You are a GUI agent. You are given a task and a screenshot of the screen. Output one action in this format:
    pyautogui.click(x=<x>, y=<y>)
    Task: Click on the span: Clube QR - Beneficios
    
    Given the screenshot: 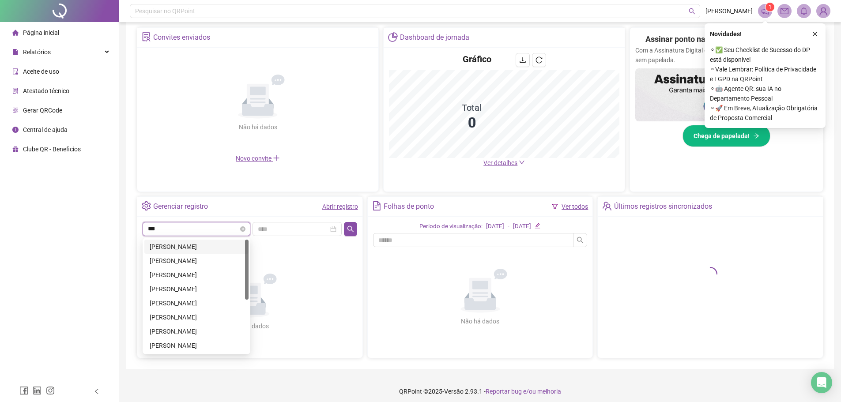 What is the action you would take?
    pyautogui.click(x=52, y=149)
    